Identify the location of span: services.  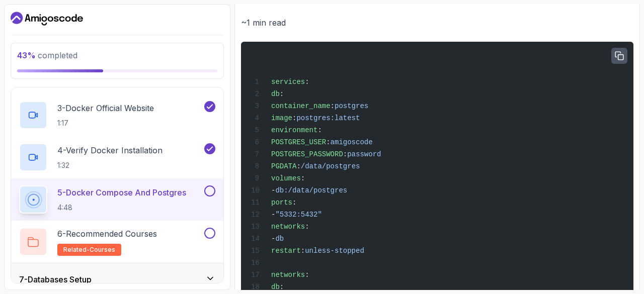
(288, 82).